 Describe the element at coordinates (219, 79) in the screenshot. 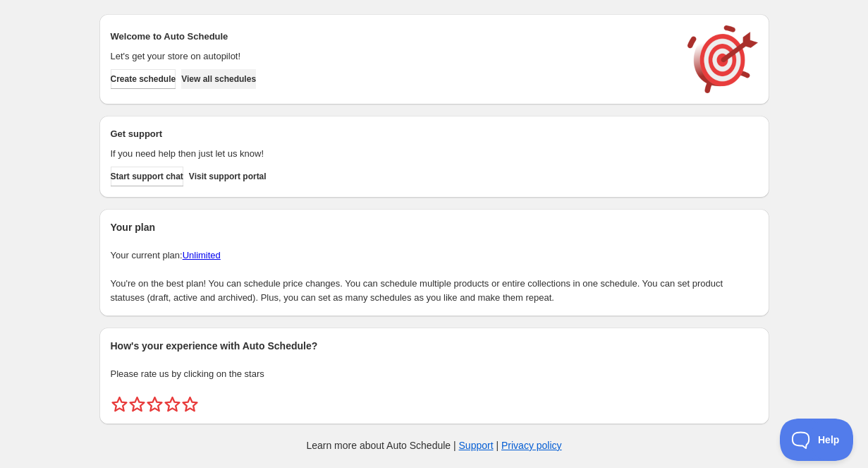

I see `button: View all schedules` at that location.